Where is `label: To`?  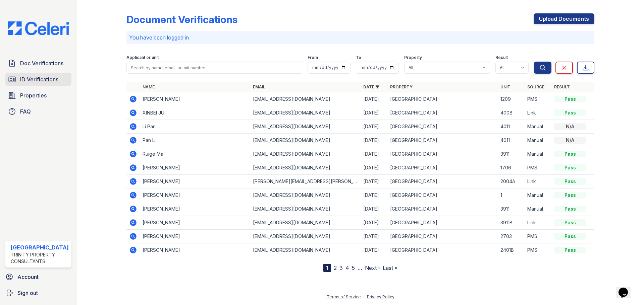
label: To is located at coordinates (359, 57).